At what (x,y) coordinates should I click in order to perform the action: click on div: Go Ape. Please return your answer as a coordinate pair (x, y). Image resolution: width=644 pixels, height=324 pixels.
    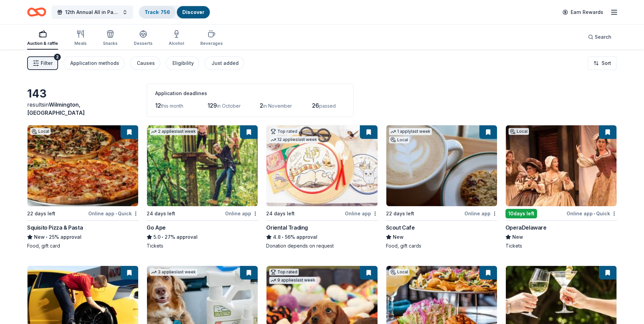
    Looking at the image, I should click on (156, 227).